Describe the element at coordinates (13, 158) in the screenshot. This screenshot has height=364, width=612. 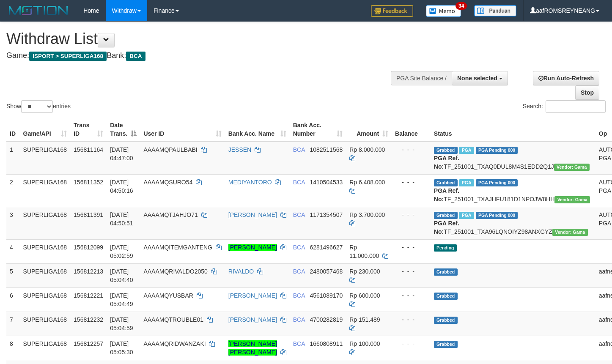
I see `td: 1` at that location.